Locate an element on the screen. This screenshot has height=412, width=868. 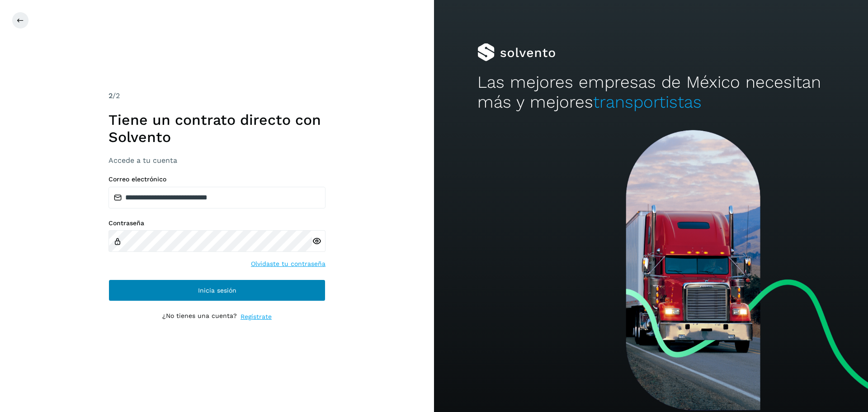
label: Contraseña is located at coordinates (217, 223).